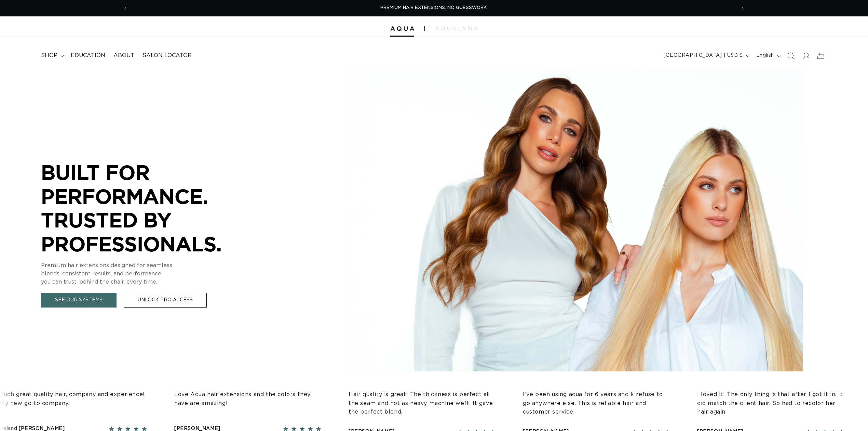 This screenshot has height=431, width=868. What do you see at coordinates (49, 55) in the screenshot?
I see `span: shop` at bounding box center [49, 55].